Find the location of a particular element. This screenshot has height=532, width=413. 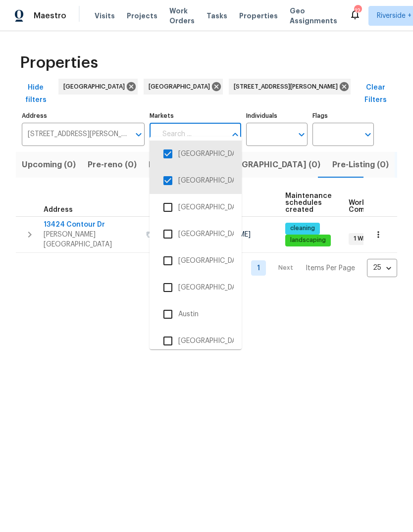

span: Visits is located at coordinates (105, 16).